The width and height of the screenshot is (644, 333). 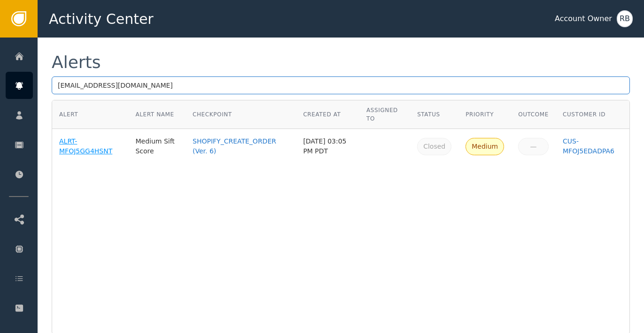 What do you see at coordinates (385, 114) in the screenshot?
I see `div: Assigned To` at bounding box center [385, 114].